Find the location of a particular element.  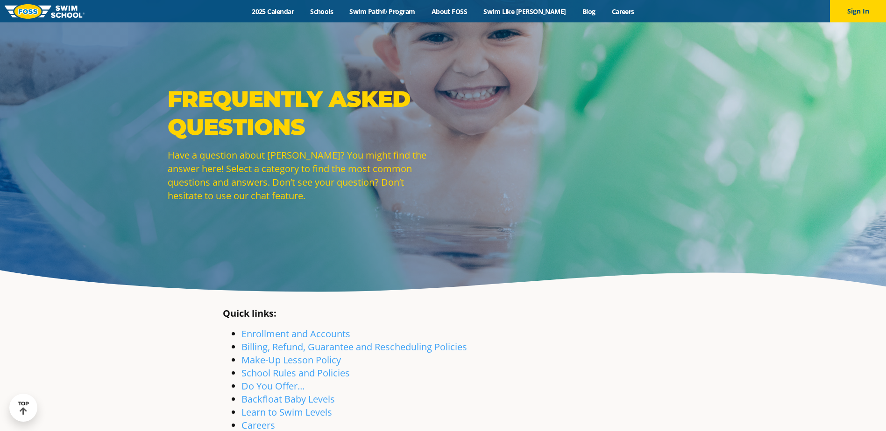

a: Do You Offer… is located at coordinates (273, 386).